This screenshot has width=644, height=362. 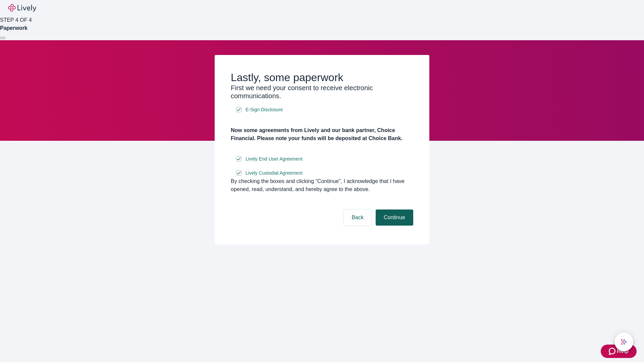 I want to click on span: Help, so click(x=623, y=352).